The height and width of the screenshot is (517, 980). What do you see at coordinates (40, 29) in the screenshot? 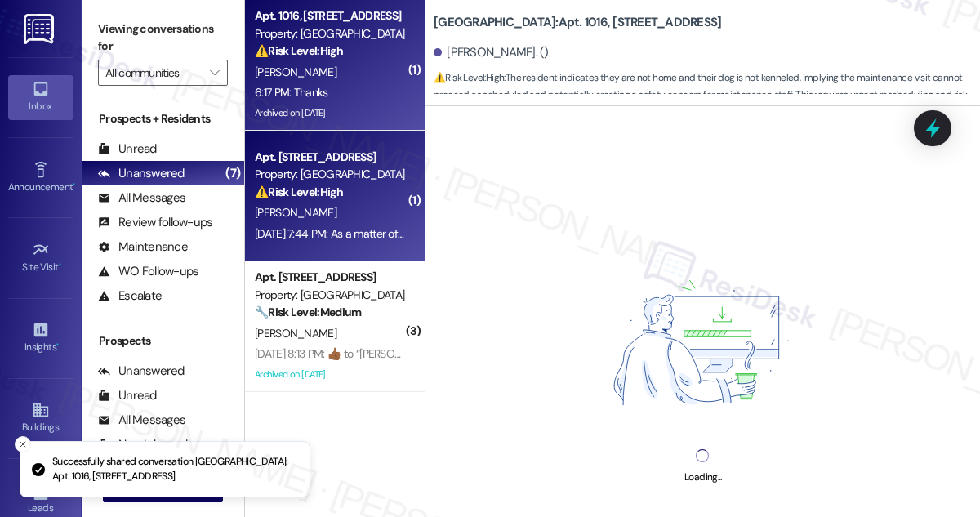
I see `img: ResiDesk Logo` at bounding box center [40, 29].